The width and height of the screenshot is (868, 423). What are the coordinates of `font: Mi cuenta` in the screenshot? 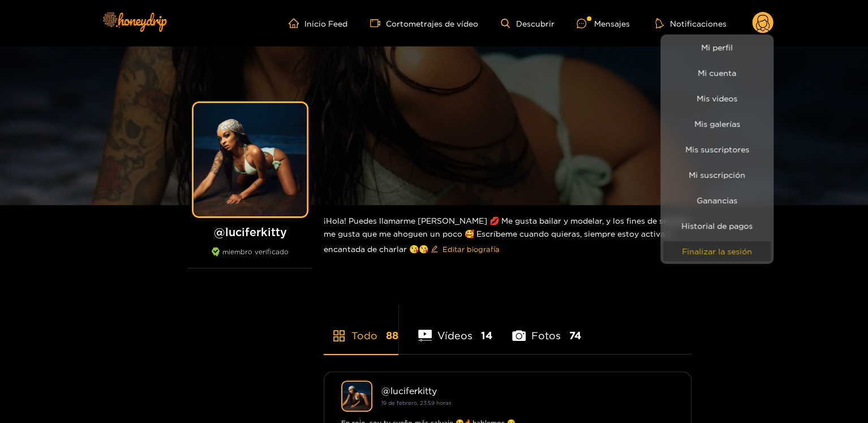 It's located at (717, 72).